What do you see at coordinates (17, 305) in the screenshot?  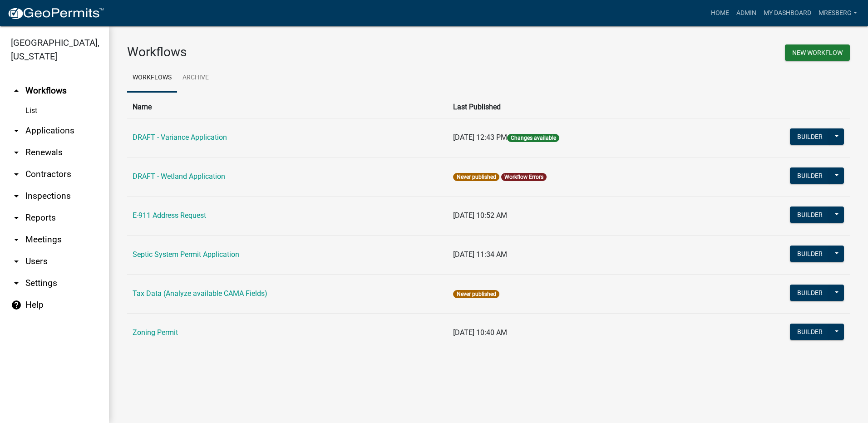 I see `i: help` at bounding box center [17, 305].